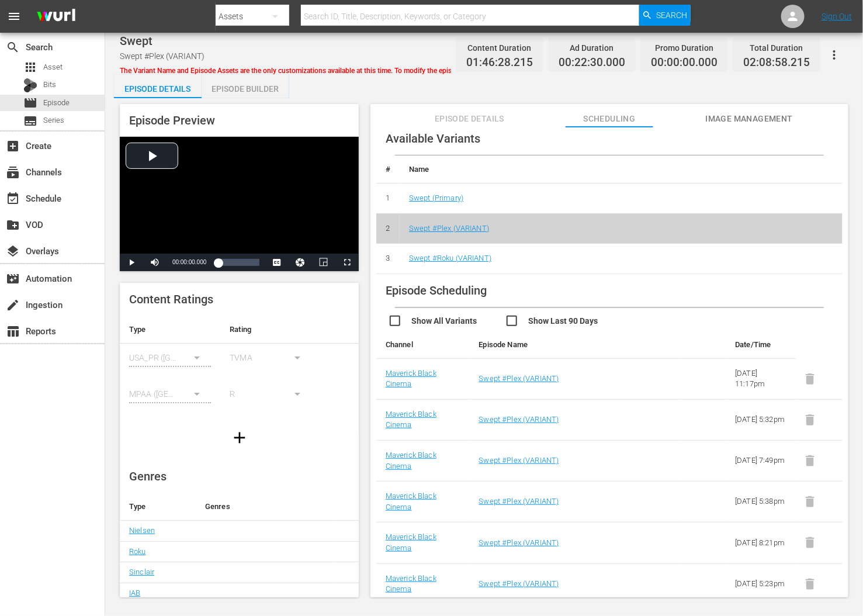 The width and height of the screenshot is (863, 616). I want to click on a: Swept #Roku (VARIANT), so click(450, 257).